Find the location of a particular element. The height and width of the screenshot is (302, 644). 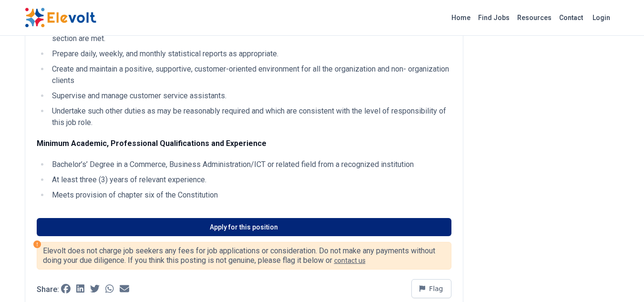

a: Login is located at coordinates (602, 18).